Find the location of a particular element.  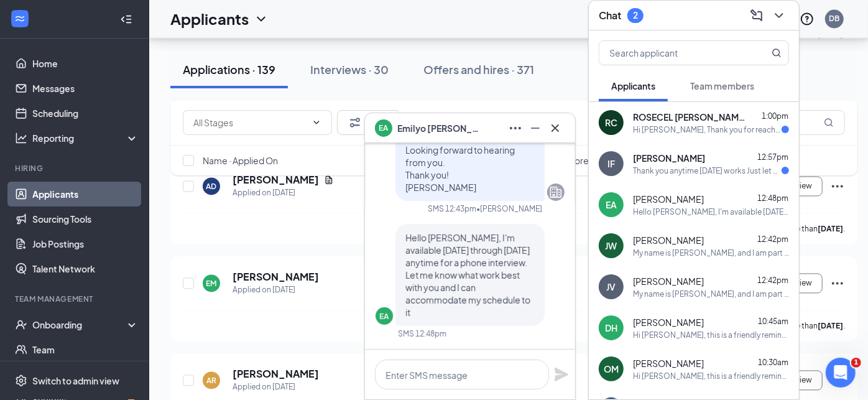

svg: QuestionInfo is located at coordinates (808, 19).